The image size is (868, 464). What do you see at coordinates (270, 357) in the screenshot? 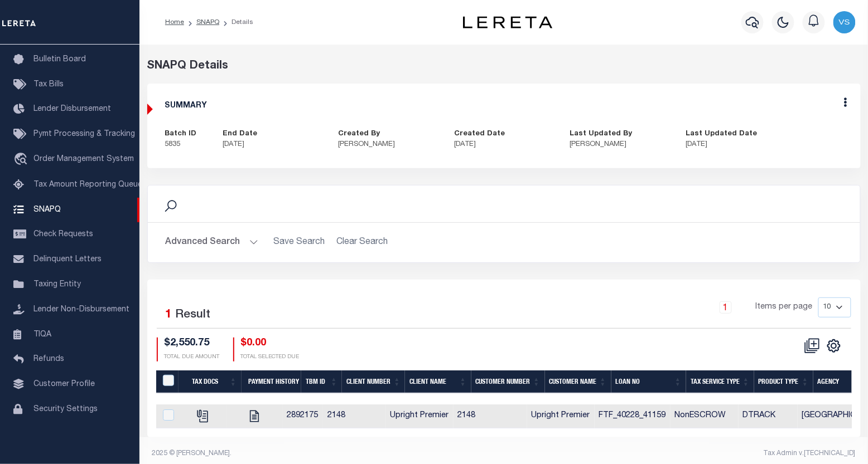
I see `p: TOTAL SELECTED DUE` at bounding box center [270, 357].